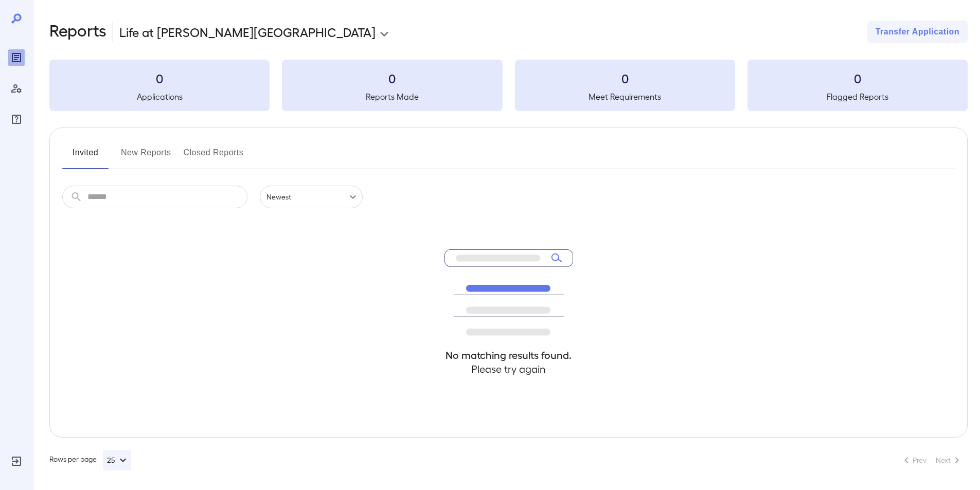  I want to click on button: Transfer Application, so click(917, 32).